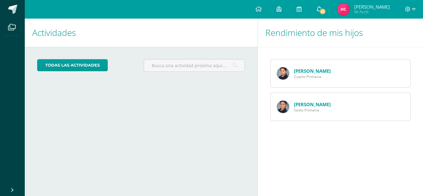  What do you see at coordinates (372, 12) in the screenshot?
I see `span: Mi Perfil` at bounding box center [372, 12].